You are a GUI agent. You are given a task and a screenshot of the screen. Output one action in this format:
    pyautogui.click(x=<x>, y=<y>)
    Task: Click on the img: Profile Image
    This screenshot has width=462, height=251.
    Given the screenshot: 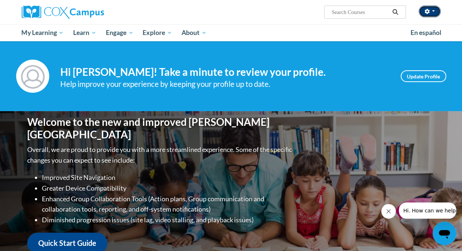 What is the action you would take?
    pyautogui.click(x=33, y=76)
    